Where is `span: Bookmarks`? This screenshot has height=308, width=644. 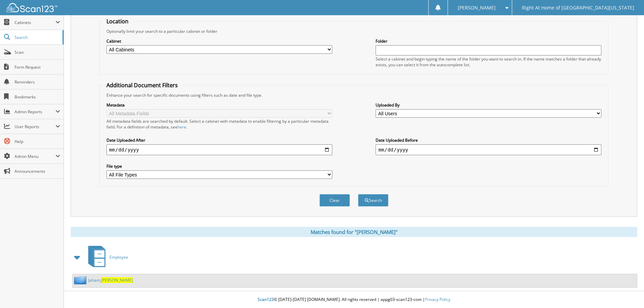 span: Bookmarks is located at coordinates (37, 97).